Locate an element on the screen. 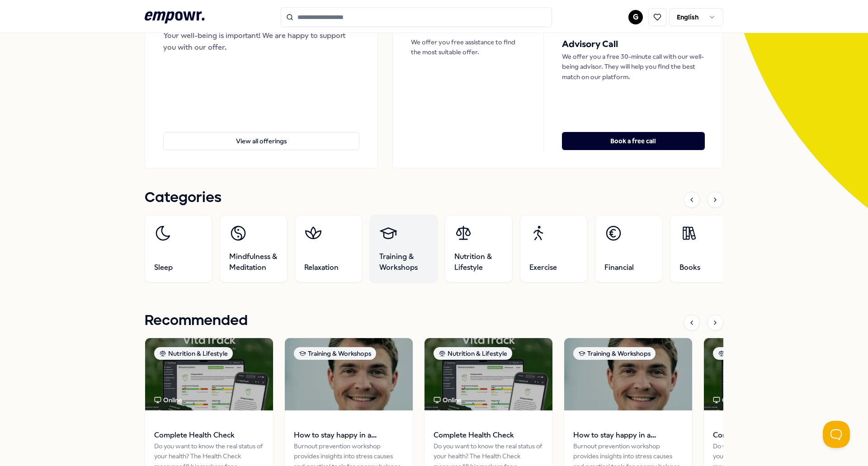 This screenshot has width=868, height=466. h1: Categories is located at coordinates (183, 198).